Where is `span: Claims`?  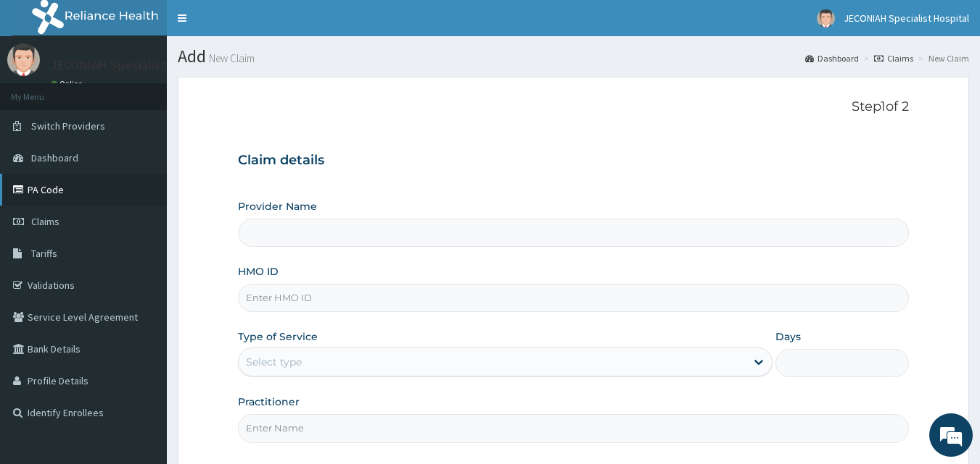
span: Claims is located at coordinates (45, 222).